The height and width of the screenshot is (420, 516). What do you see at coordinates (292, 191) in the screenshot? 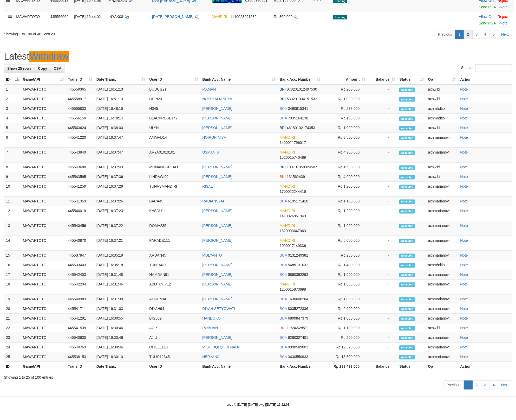
I see `span: Copy 1700022244416 to clipboard` at bounding box center [292, 191].